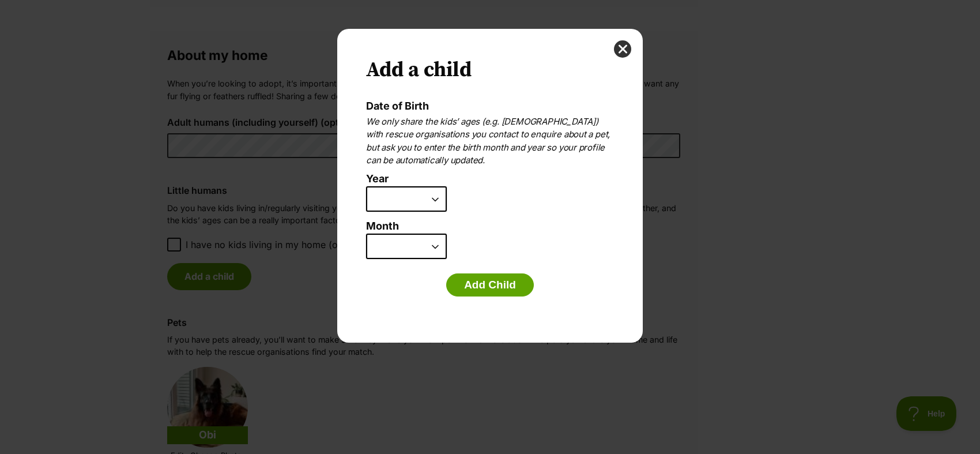  I want to click on button: close, so click(623, 49).